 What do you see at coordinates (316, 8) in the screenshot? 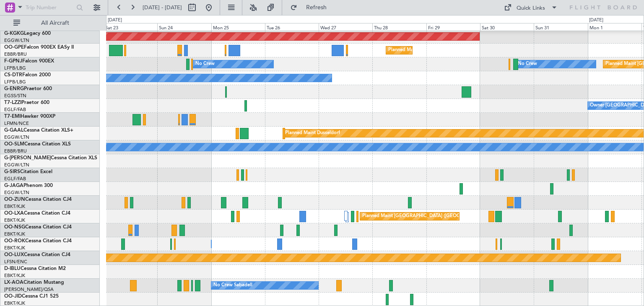
I see `span: Refresh` at bounding box center [316, 8].